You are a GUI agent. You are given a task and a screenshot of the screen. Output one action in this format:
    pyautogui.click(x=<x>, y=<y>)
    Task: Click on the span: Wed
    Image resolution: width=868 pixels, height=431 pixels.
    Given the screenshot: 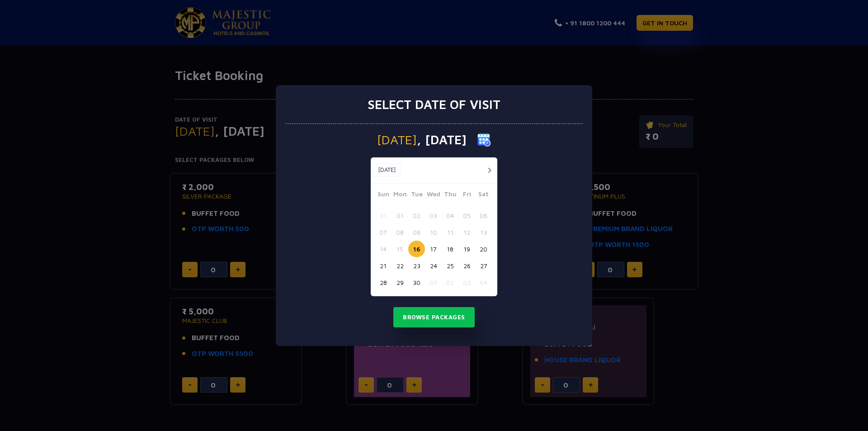 What is the action you would take?
    pyautogui.click(x=433, y=195)
    